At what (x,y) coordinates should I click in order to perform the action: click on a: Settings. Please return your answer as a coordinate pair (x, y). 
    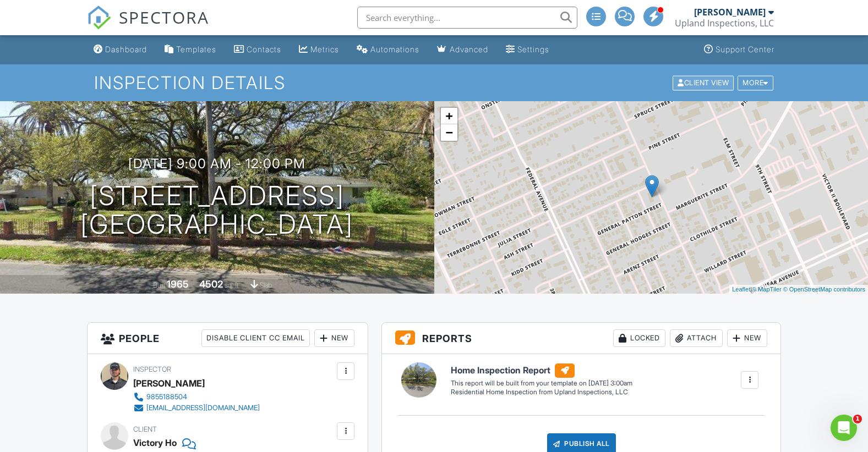
    Looking at the image, I should click on (528, 49).